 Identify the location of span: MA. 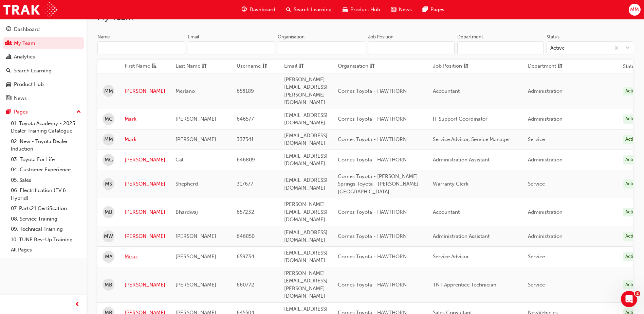
(109, 257).